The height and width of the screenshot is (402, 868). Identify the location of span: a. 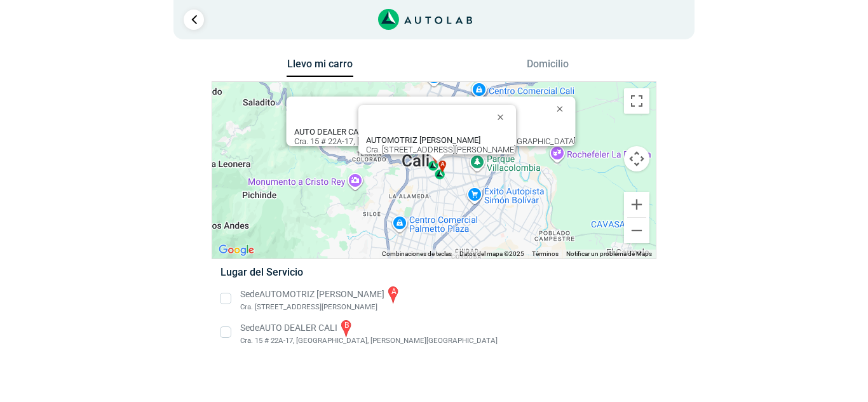
(442, 165).